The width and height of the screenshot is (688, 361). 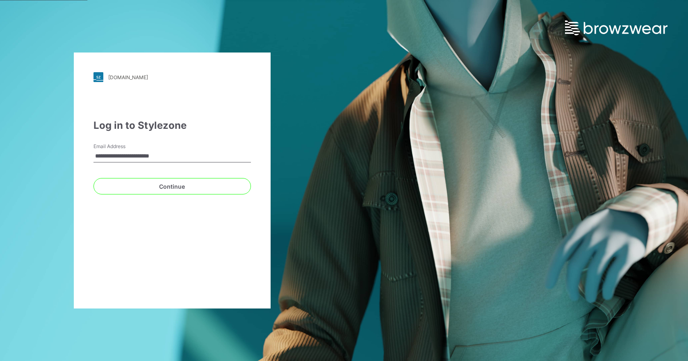 I want to click on div: Log in to Stylezone, so click(x=172, y=125).